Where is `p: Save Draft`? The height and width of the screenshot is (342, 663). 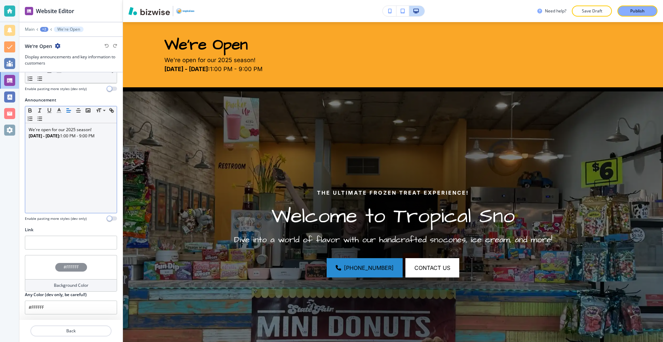 p: Save Draft is located at coordinates (592, 11).